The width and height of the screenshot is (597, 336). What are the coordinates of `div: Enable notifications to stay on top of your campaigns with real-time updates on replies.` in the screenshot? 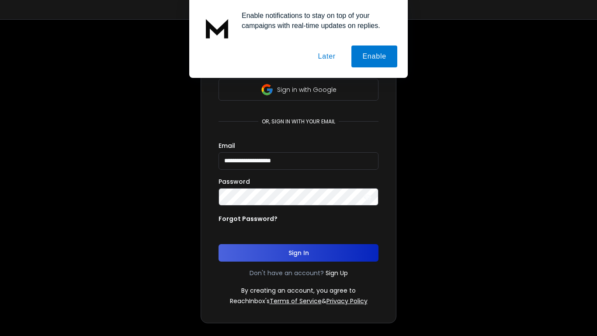 It's located at (316, 21).